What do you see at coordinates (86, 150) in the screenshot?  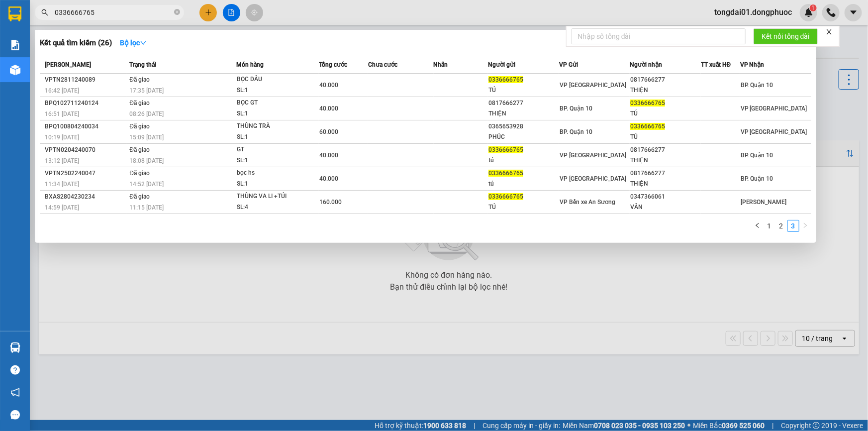 I see `div: VPTN0204240070` at bounding box center [86, 150].